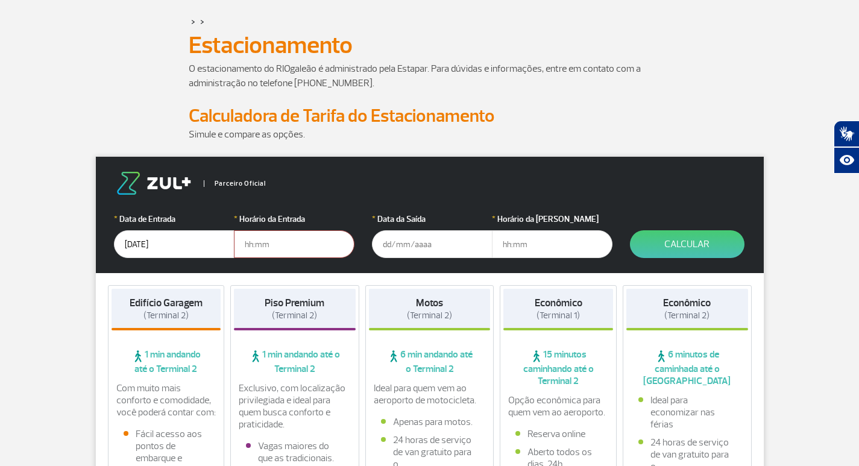 The image size is (859, 466). Describe the element at coordinates (847, 134) in the screenshot. I see `button: Abrir tradutor de língua de sinais.` at that location.